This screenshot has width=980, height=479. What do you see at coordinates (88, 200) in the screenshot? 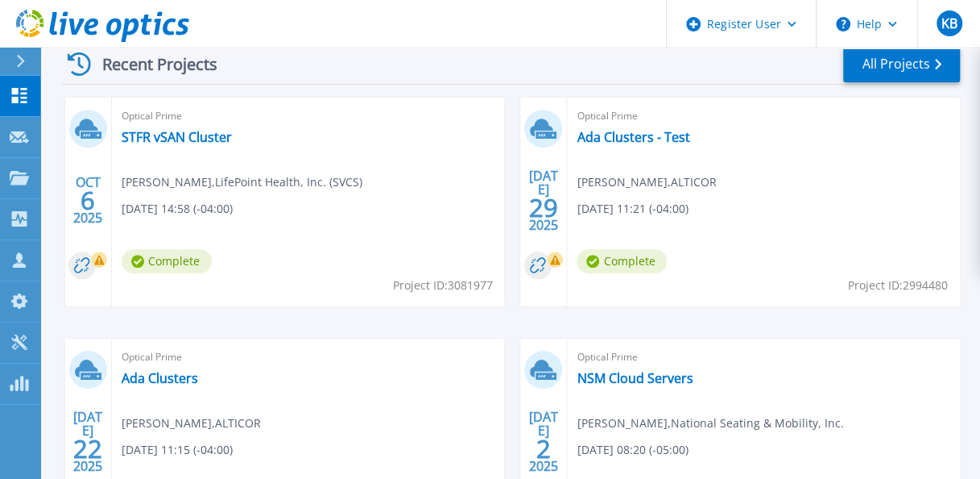
I see `div: OCT 2025` at bounding box center [88, 200].